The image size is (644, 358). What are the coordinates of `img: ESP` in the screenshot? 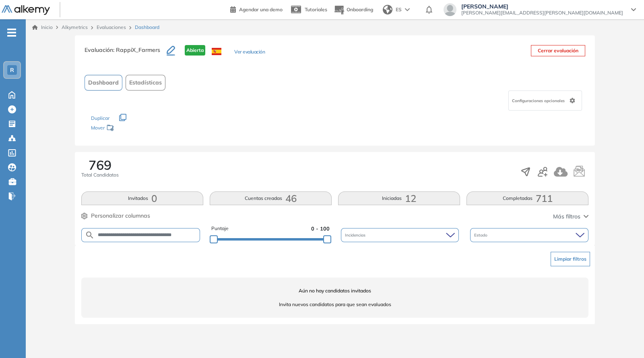 It's located at (217, 51).